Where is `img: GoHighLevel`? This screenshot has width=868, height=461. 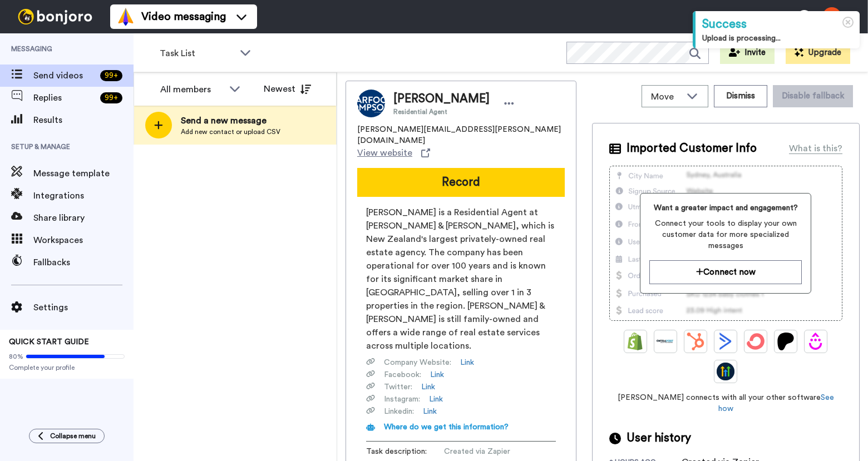
img: GoHighLevel is located at coordinates (726, 371).